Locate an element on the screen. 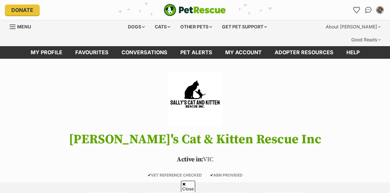 The height and width of the screenshot is (193, 390). img: chat-41dd97257d64d25036548639549fe6c8038ab92f7586957e7f3b1b290dea8141.svg is located at coordinates (369, 10).